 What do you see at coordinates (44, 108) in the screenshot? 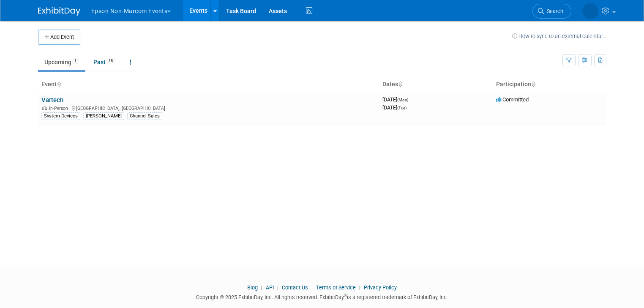
I see `img: In-Person Event` at bounding box center [44, 108].